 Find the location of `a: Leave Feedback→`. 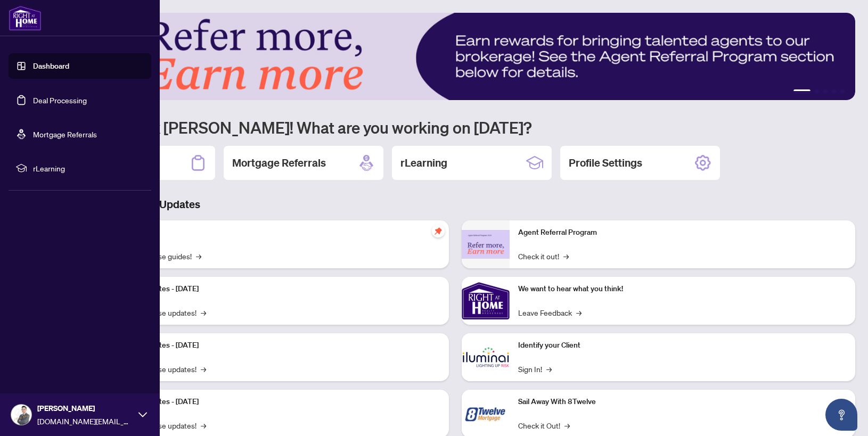

a: Leave Feedback→ is located at coordinates (550, 312).